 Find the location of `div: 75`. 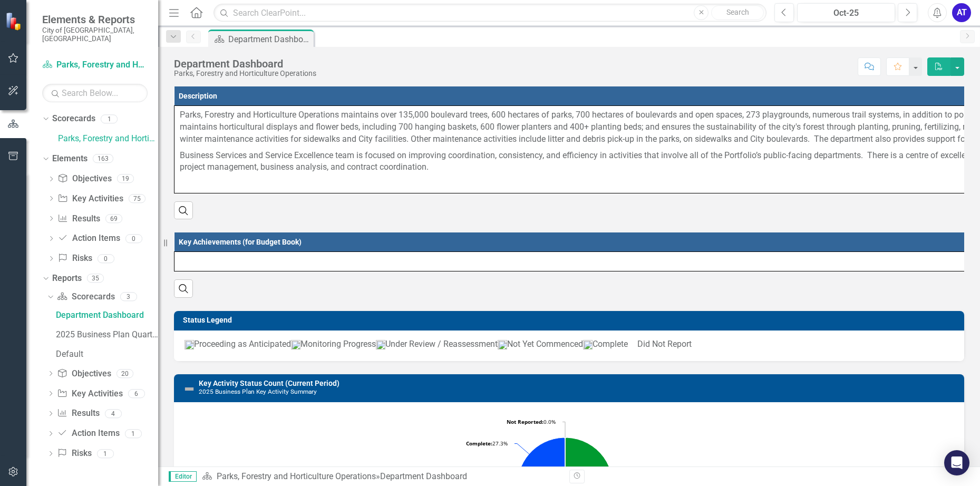

div: 75 is located at coordinates (137, 198).